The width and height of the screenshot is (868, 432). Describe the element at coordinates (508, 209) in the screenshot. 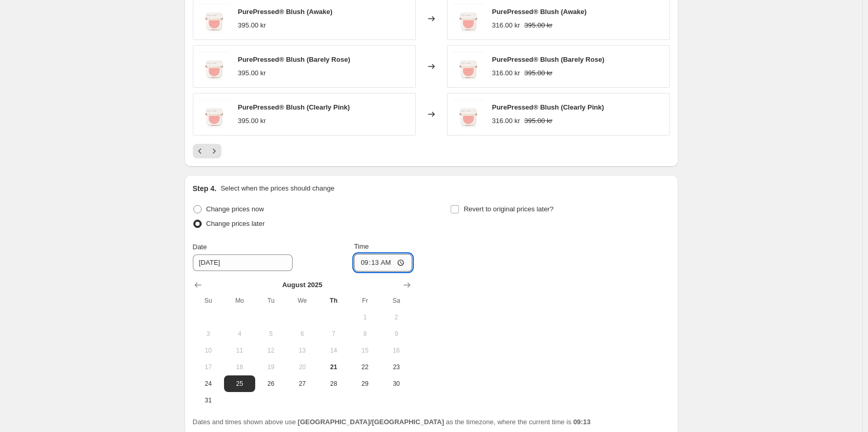

I see `span: Revert to original prices later?` at that location.